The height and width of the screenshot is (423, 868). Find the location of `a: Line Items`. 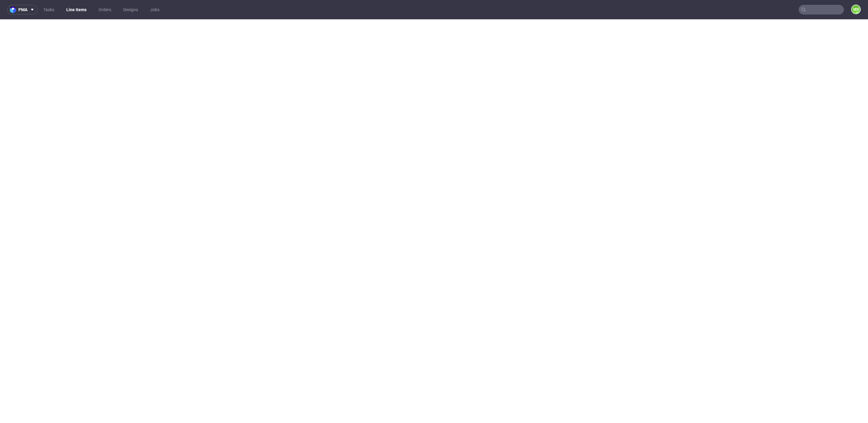

a: Line Items is located at coordinates (77, 9).